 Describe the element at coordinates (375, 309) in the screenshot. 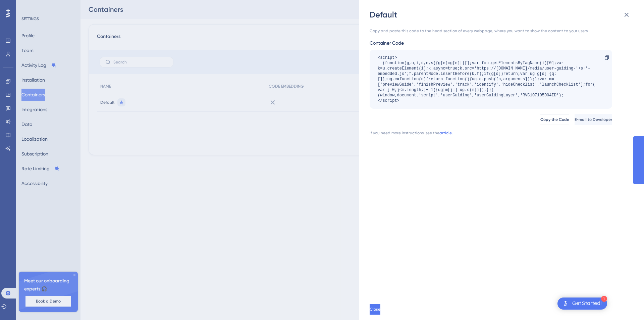

I see `button: Close` at that location.